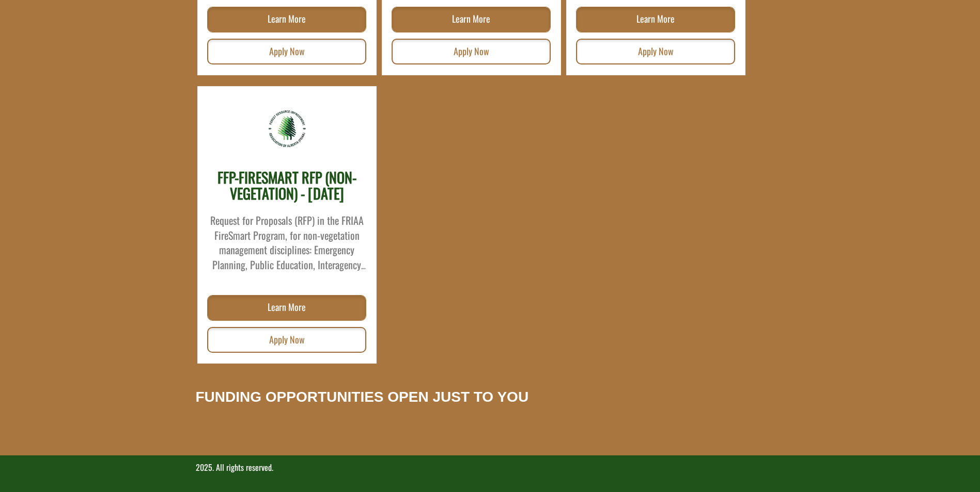 The width and height of the screenshot is (980, 492). Describe the element at coordinates (490, 468) in the screenshot. I see `p: 2025` at that location.